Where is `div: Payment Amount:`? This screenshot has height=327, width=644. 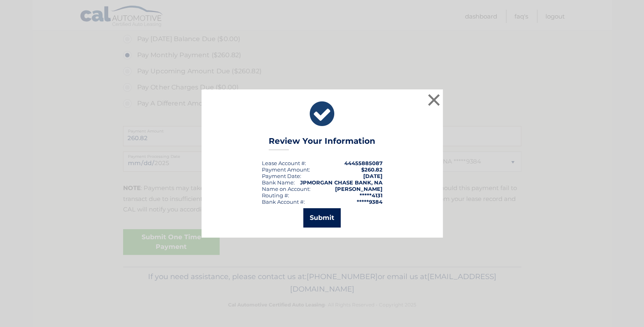 div: Payment Amount: is located at coordinates (286, 170).